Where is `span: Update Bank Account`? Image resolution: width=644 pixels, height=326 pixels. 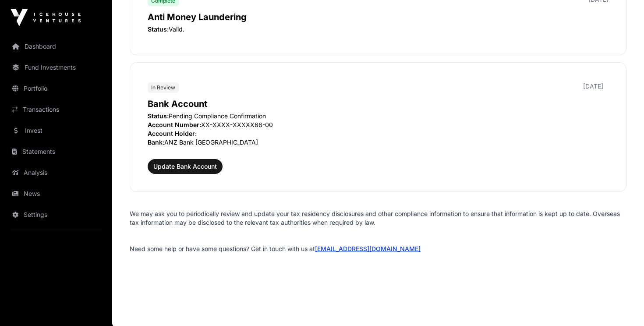
span: Update Bank Account is located at coordinates (185, 167).